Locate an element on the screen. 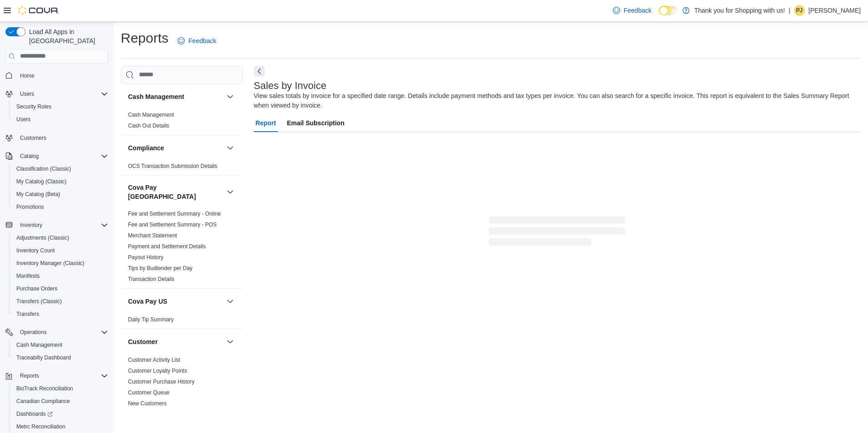 Image resolution: width=868 pixels, height=433 pixels. span: Transfers (Classic) is located at coordinates (60, 301).